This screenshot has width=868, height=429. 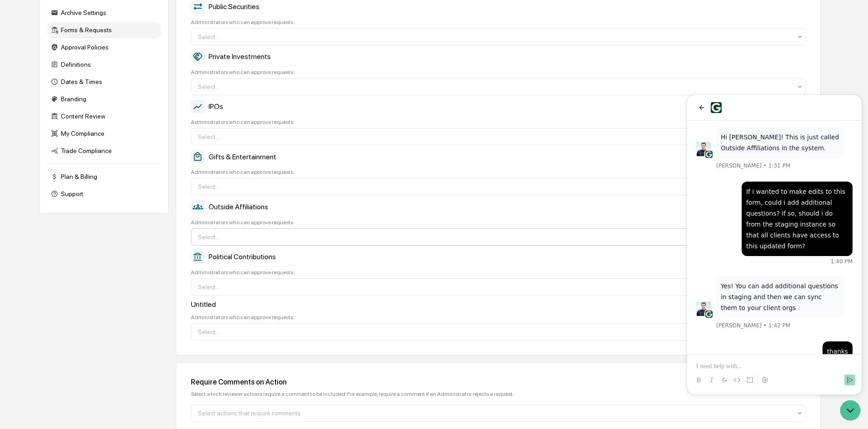 I want to click on img: Go home, so click(x=29, y=13).